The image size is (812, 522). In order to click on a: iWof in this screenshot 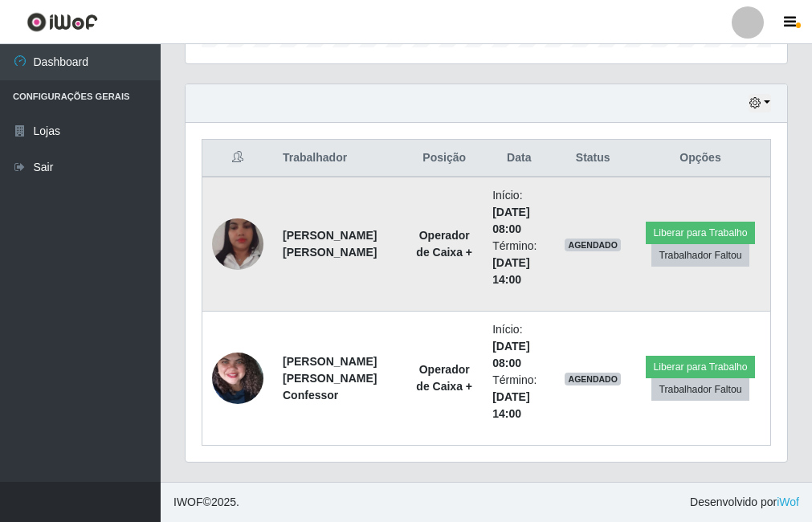, I will do `click(788, 502)`.